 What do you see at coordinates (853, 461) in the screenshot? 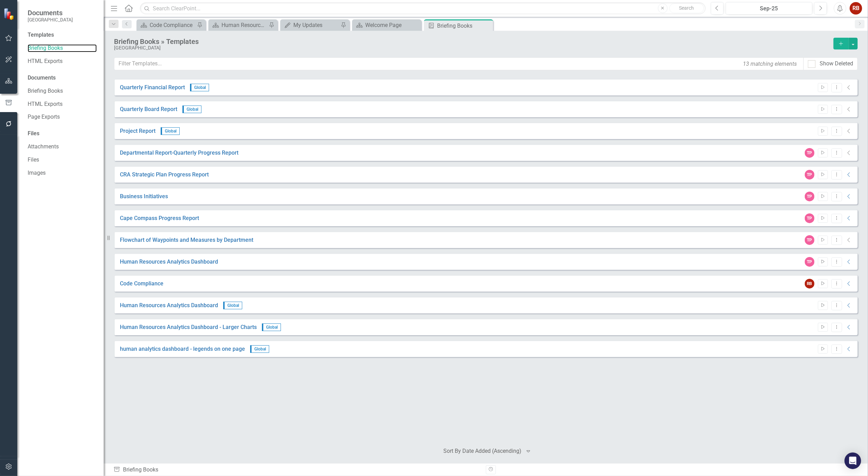
I see `div: Open Intercom Messenger` at bounding box center [853, 461].